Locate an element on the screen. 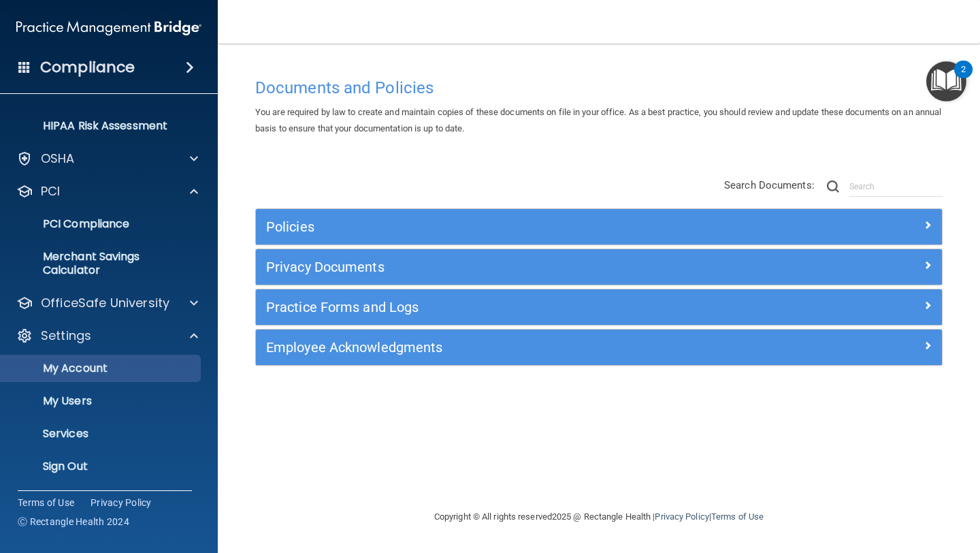  p: Sign Out is located at coordinates (102, 467).